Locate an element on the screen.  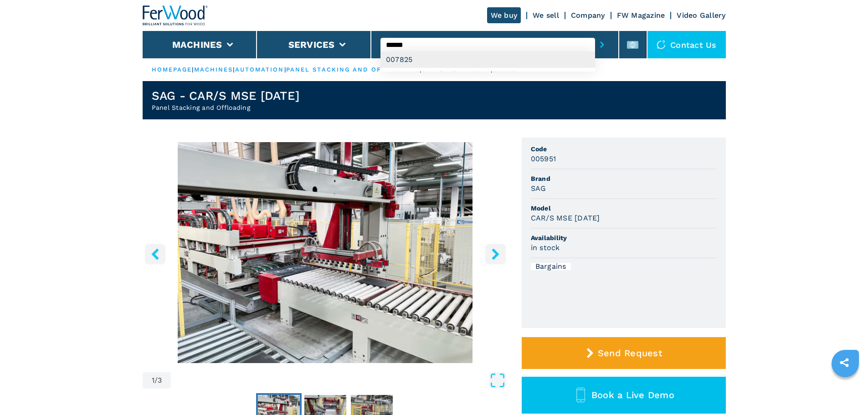
h3: SAG is located at coordinates (538, 188).